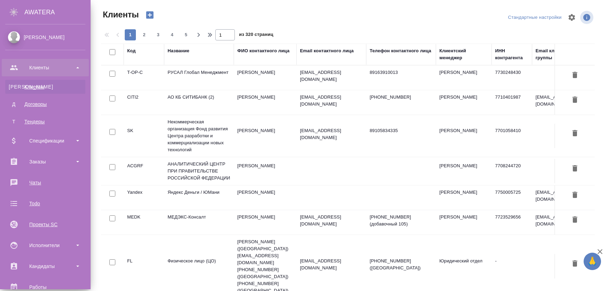 Image resolution: width=608 pixels, height=291 pixels. I want to click on div: Проекты SC, so click(45, 224).